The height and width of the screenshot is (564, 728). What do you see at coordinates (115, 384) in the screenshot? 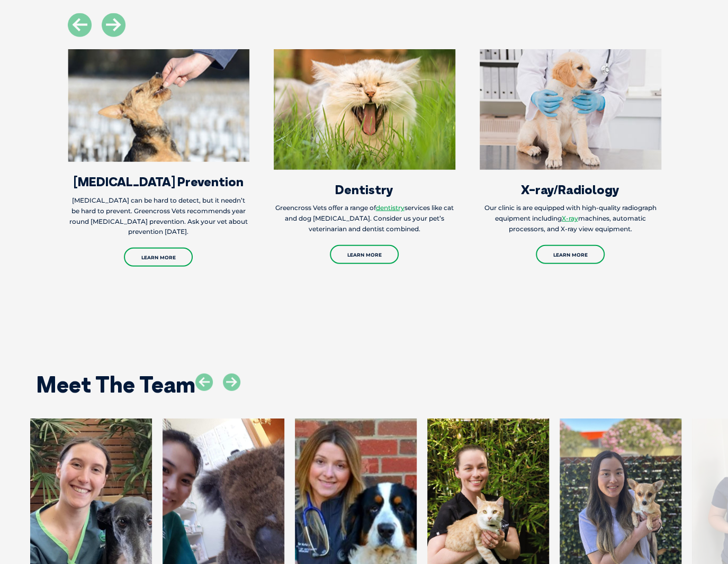
I see `h2: Meet The Team` at bounding box center [115, 384].